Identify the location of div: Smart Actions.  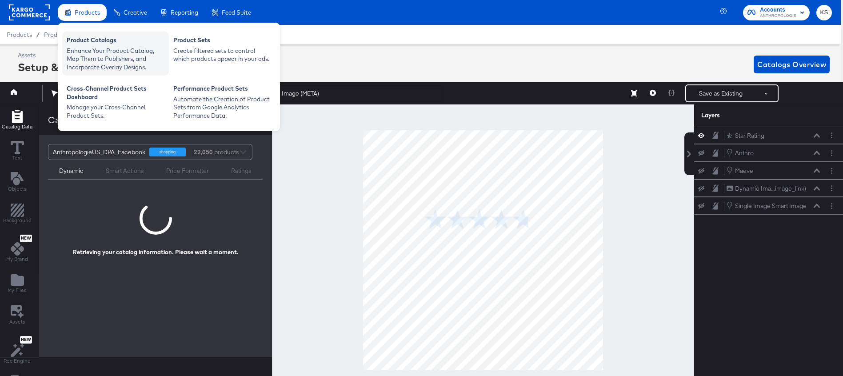
(125, 171).